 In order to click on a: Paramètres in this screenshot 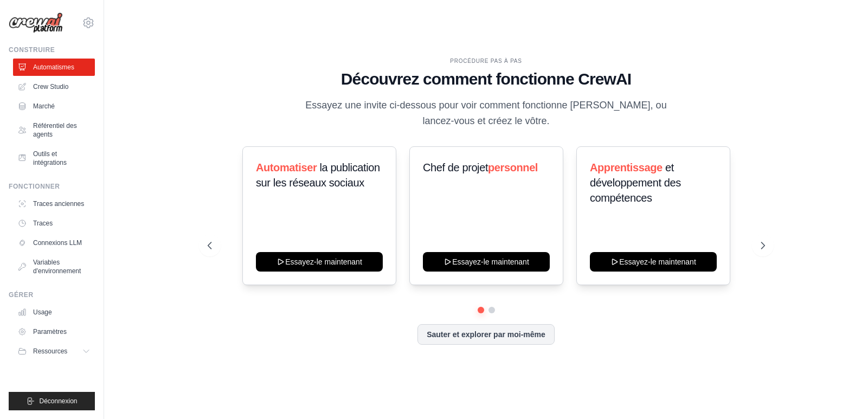, I will do `click(54, 332)`.